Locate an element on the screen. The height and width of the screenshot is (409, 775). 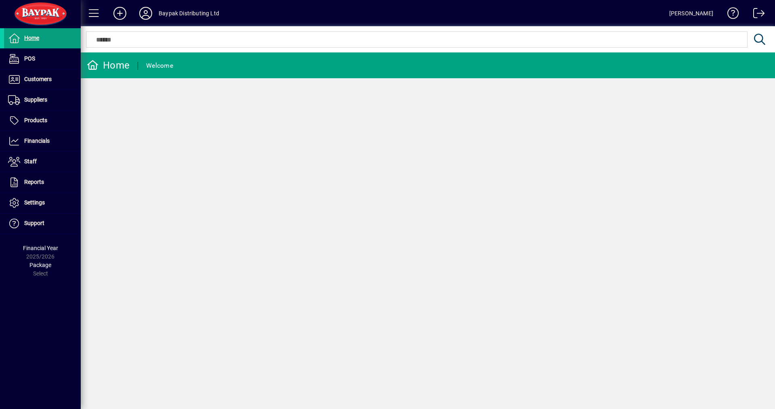
span: Support is located at coordinates (34, 223).